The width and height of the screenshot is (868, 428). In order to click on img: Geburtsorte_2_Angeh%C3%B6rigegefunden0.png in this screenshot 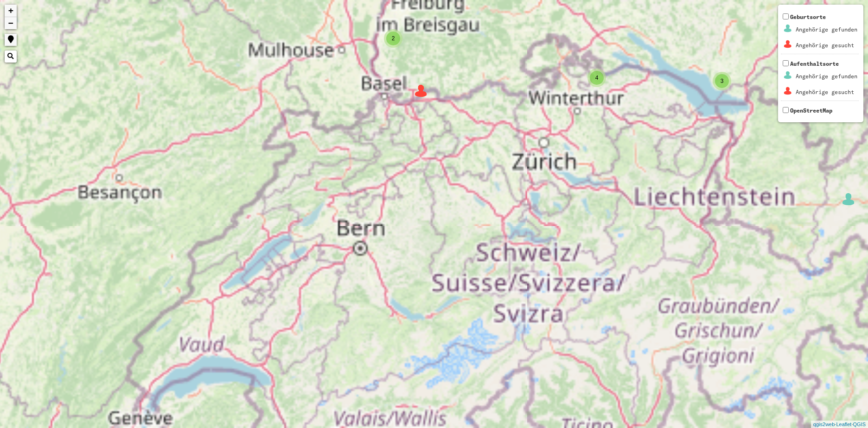, I will do `click(788, 28)`.